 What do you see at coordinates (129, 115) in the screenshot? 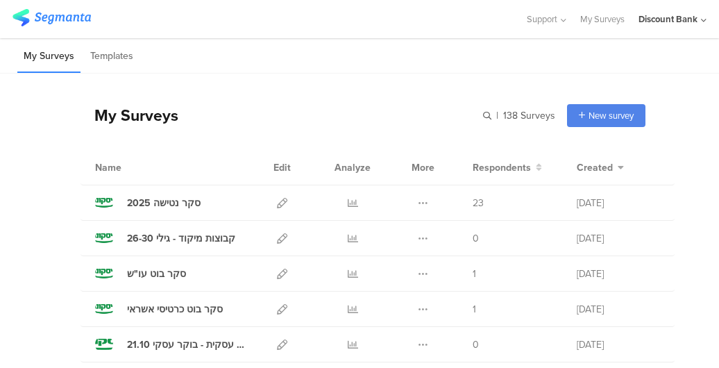
I see `div: My Surveys` at bounding box center [129, 115].